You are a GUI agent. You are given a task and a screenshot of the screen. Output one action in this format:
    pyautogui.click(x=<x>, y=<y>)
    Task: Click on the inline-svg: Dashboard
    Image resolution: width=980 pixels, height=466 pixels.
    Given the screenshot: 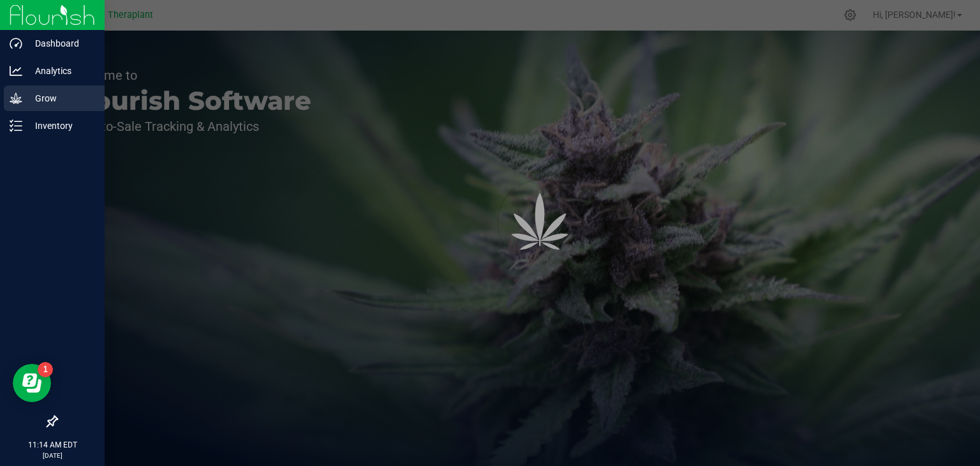 What is the action you would take?
    pyautogui.click(x=16, y=43)
    